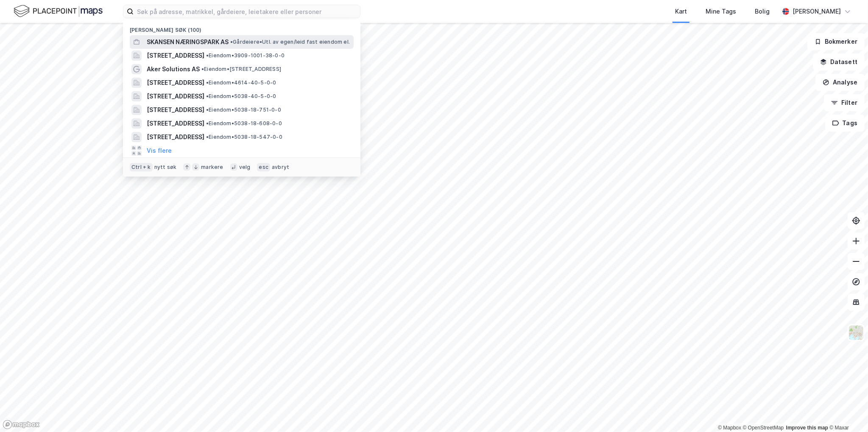 Image resolution: width=868 pixels, height=432 pixels. What do you see at coordinates (187, 42) in the screenshot?
I see `span: SKANSEN NÆRINGSPARK AS` at bounding box center [187, 42].